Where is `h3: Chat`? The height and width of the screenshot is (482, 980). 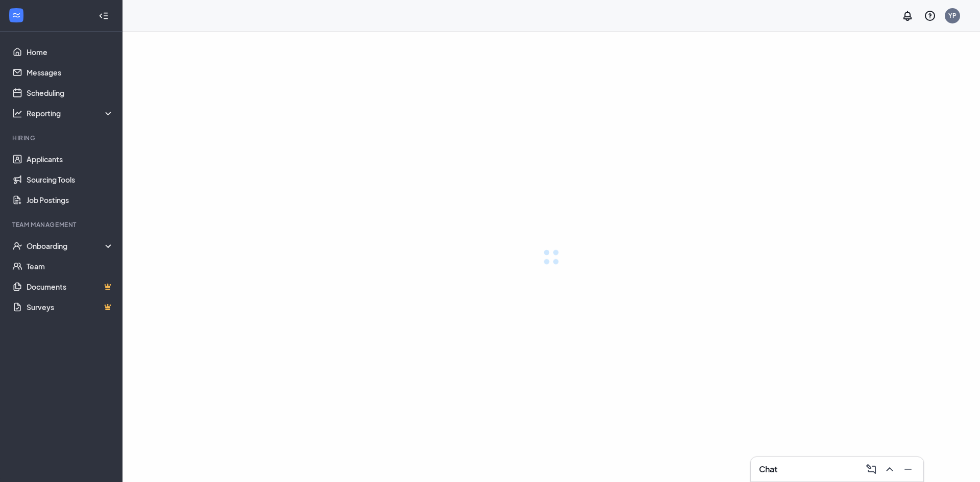 h3: Chat is located at coordinates (768, 469).